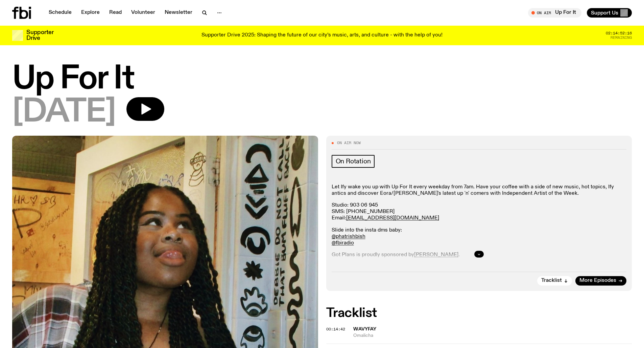 The height and width of the screenshot is (348, 644). What do you see at coordinates (348, 236) in the screenshot?
I see `a: @phatrishbish` at bounding box center [348, 236].